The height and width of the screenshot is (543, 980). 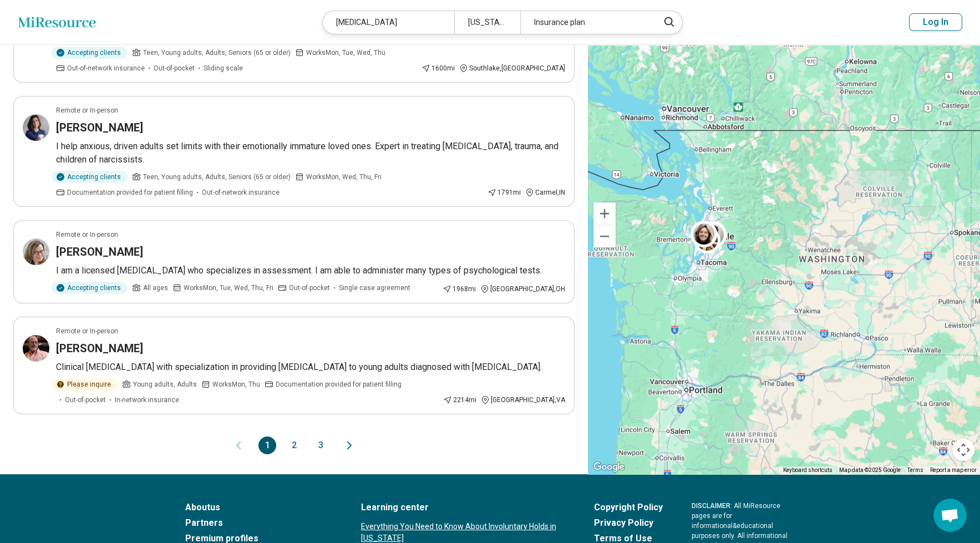 I want to click on span: Sliding scale, so click(x=223, y=68).